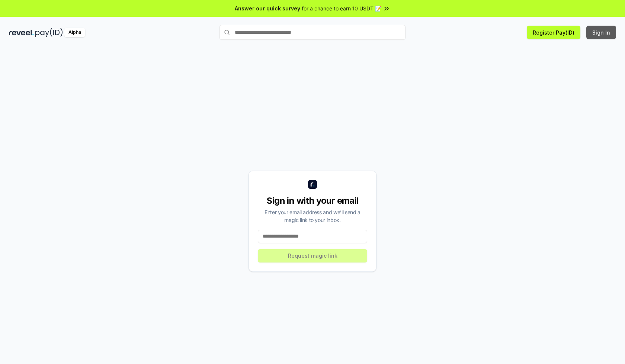 This screenshot has height=364, width=625. I want to click on div: Enter your email address and we’ll send a magic link to your inbox., so click(313, 216).